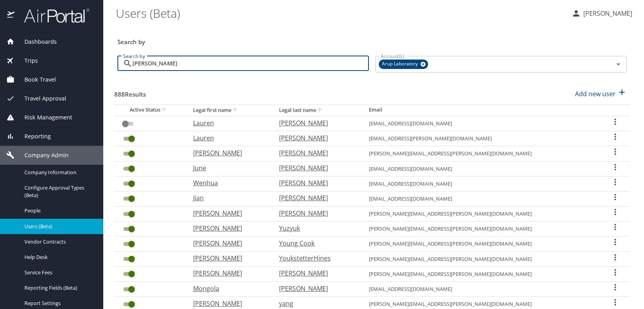 The width and height of the screenshot is (644, 309). What do you see at coordinates (341, 13) in the screenshot?
I see `h1: Users (Beta)` at bounding box center [341, 13].